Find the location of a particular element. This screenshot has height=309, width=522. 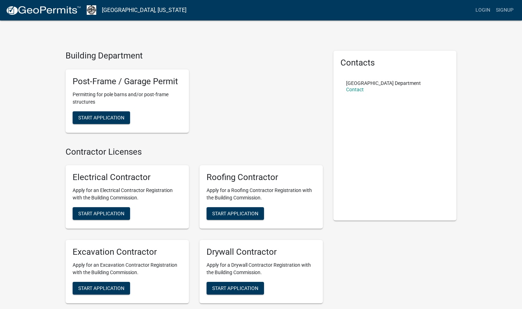

h5: Post-Frame / Garage Permit is located at coordinates (127, 81).